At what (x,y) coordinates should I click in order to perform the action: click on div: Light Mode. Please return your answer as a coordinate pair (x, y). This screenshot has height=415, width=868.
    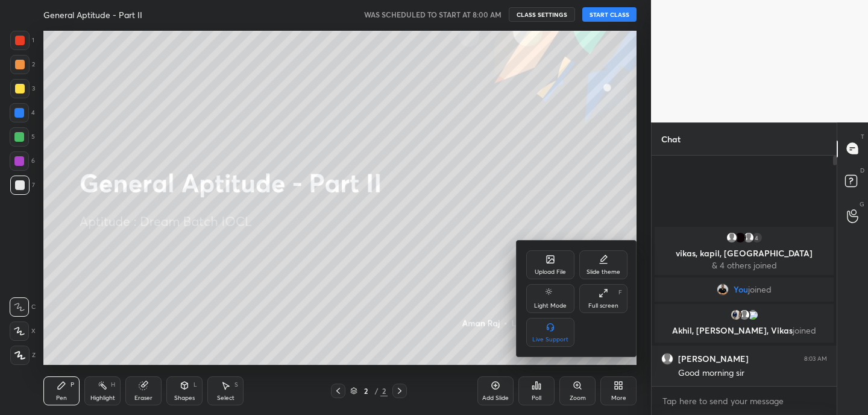
    Looking at the image, I should click on (550, 305).